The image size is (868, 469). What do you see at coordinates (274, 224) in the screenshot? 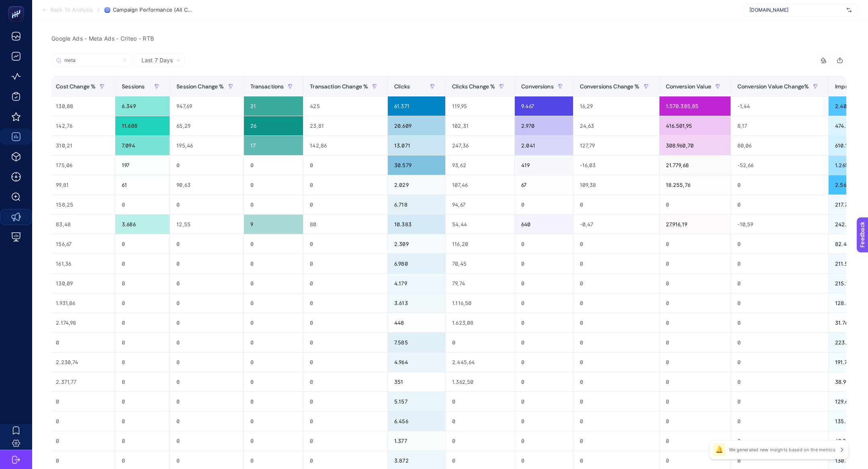
I see `div: 9` at bounding box center [274, 224].